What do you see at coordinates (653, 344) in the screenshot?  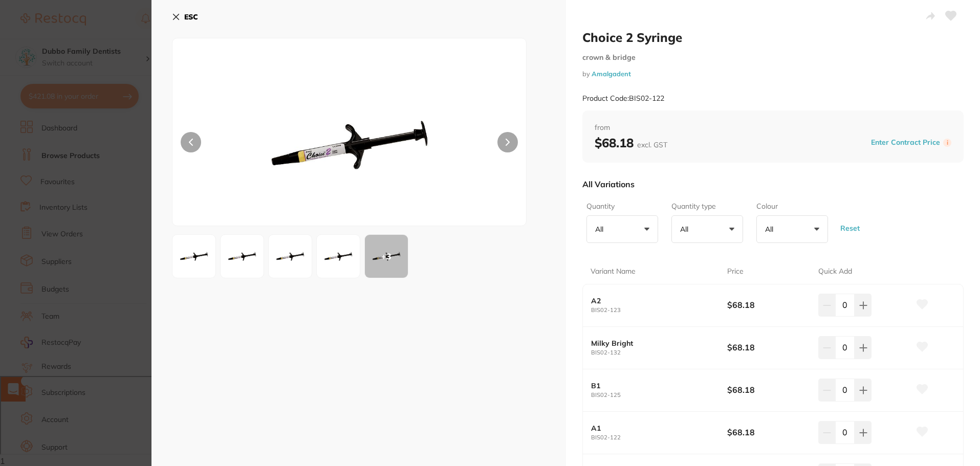 I see `b: Milky Bright` at bounding box center [653, 344].